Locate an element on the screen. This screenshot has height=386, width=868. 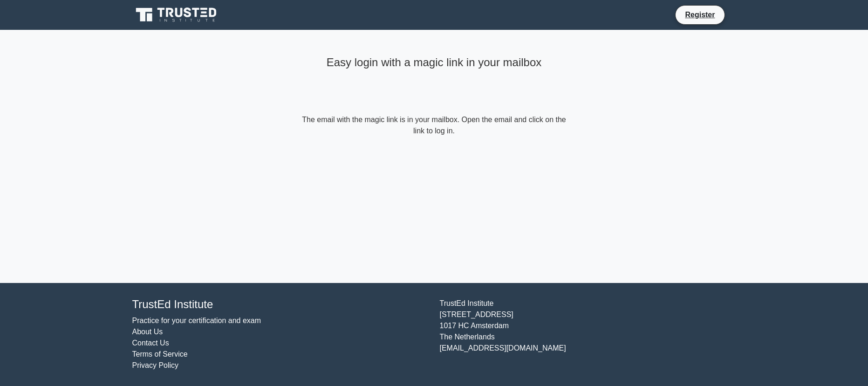
form: The email with the magic link is in your mailbox. Open the email and click on the link to log in. is located at coordinates (434, 125).